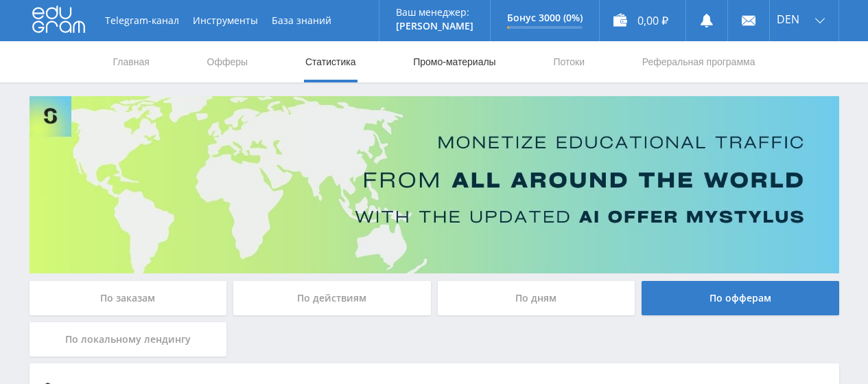  Describe the element at coordinates (331, 62) in the screenshot. I see `a: Статистика` at that location.